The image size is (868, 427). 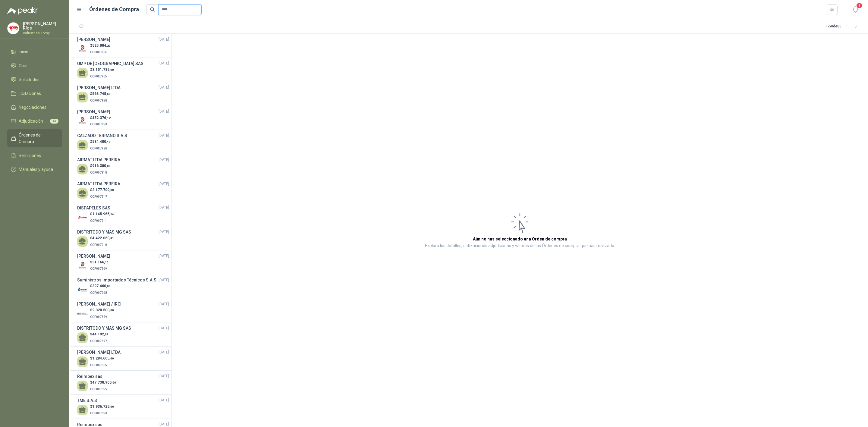 I want to click on span: Chat, so click(x=23, y=66).